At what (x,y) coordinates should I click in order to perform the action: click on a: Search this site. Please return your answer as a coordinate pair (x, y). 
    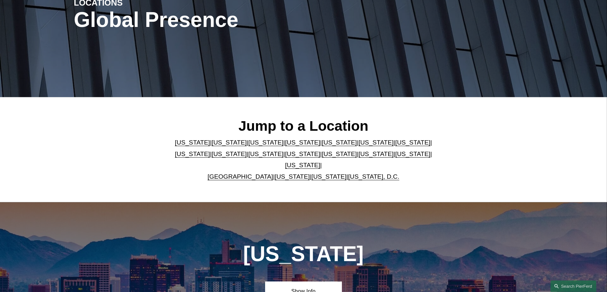
    Looking at the image, I should click on (573, 286).